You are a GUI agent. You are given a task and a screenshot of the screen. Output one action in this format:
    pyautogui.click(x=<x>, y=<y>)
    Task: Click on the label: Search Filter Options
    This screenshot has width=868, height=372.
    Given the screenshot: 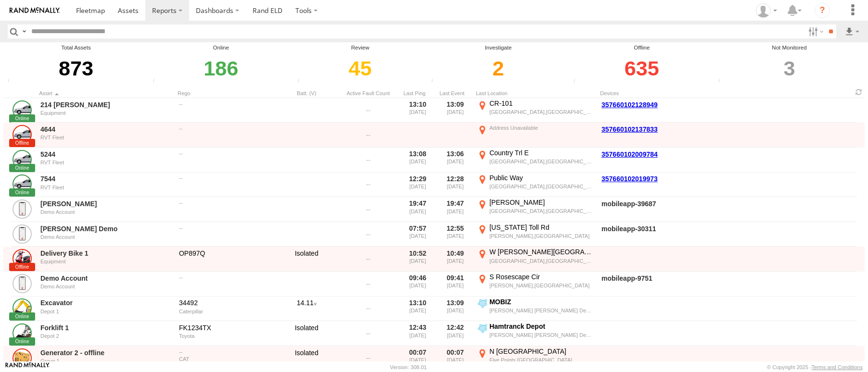 What is the action you would take?
    pyautogui.click(x=814, y=31)
    